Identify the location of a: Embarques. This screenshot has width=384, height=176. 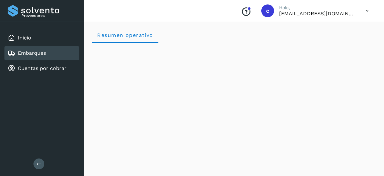
(32, 53).